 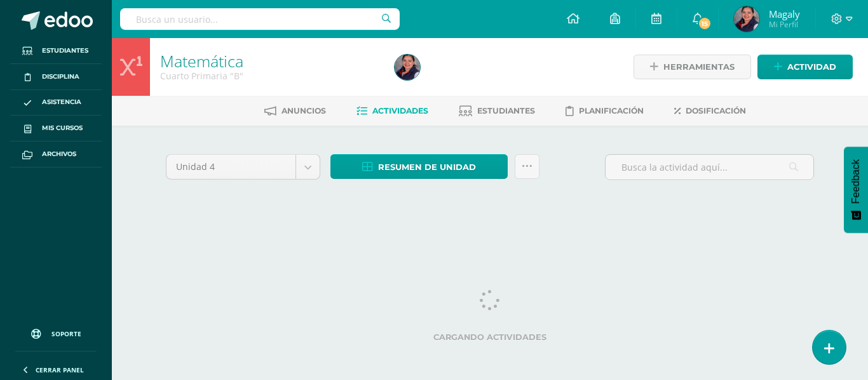 I want to click on span: Archivos, so click(x=59, y=155).